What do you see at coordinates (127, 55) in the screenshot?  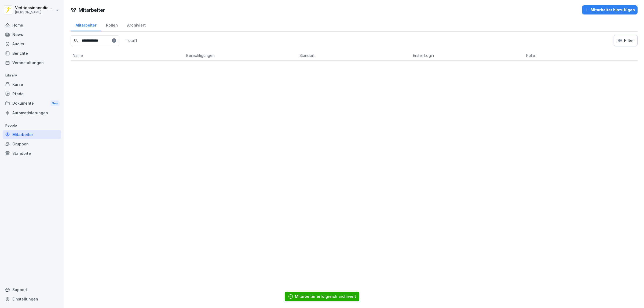 I see `th: Name` at bounding box center [127, 55].